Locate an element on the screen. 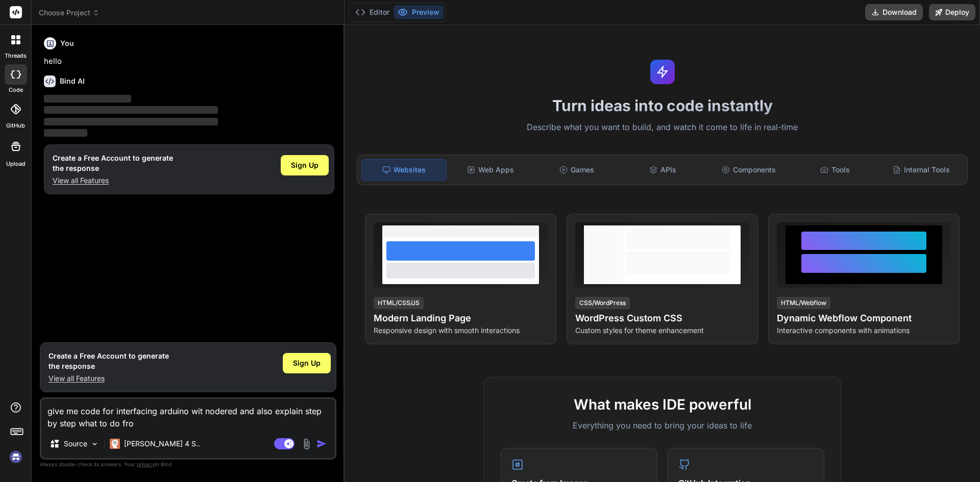 The height and width of the screenshot is (482, 980). p: Always double-check its answers. Your in Bind is located at coordinates (188, 464).